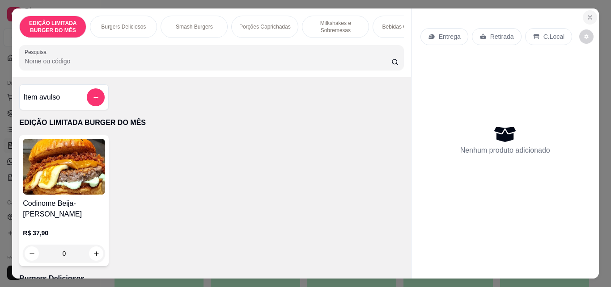  I want to click on p: Entrega, so click(449, 37).